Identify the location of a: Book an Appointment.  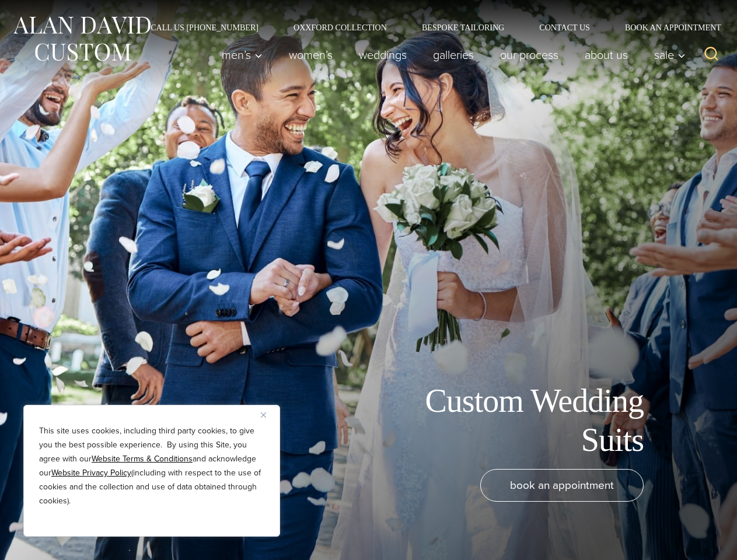
(667, 27).